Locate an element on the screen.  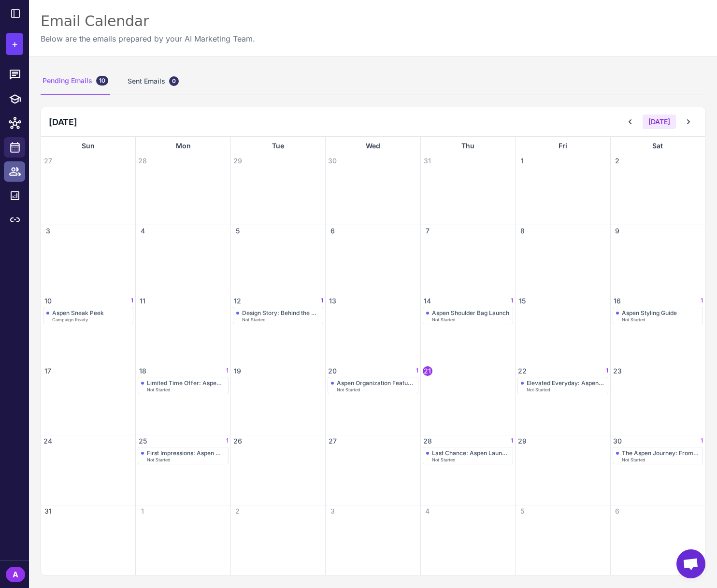
span: 26 is located at coordinates (238, 441).